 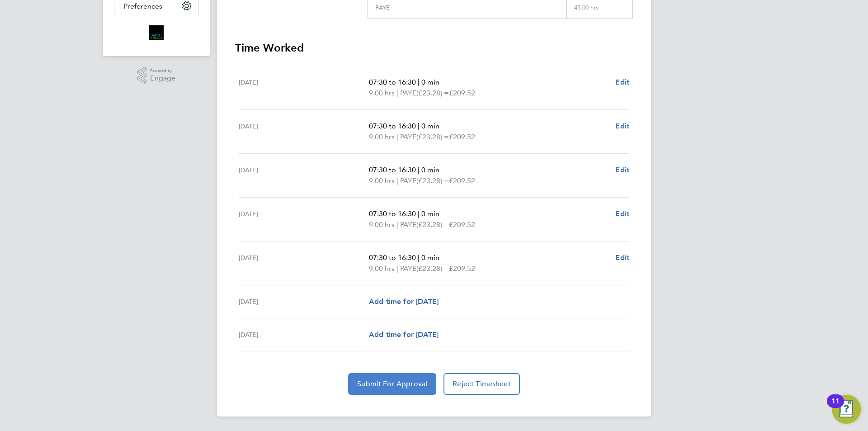 I want to click on span: Powered by, so click(x=163, y=71).